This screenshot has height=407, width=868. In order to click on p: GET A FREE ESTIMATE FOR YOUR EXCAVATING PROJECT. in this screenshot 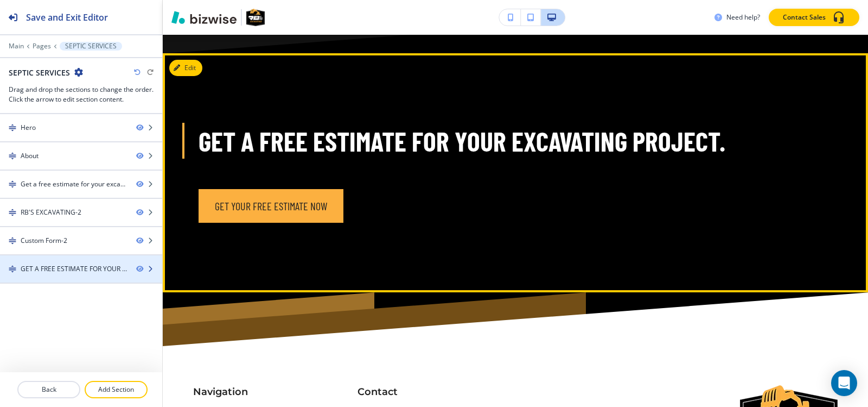, I will do `click(515, 140)`.